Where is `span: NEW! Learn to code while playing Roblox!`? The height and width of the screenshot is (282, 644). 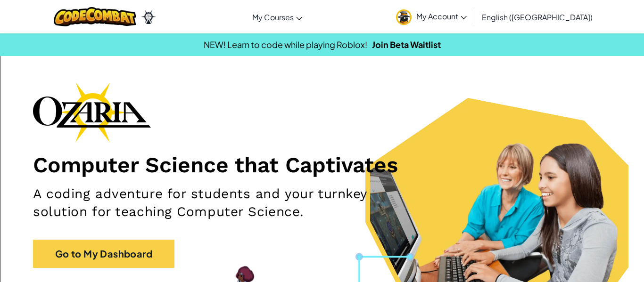 span: NEW! Learn to code while playing Roblox! is located at coordinates (285, 44).